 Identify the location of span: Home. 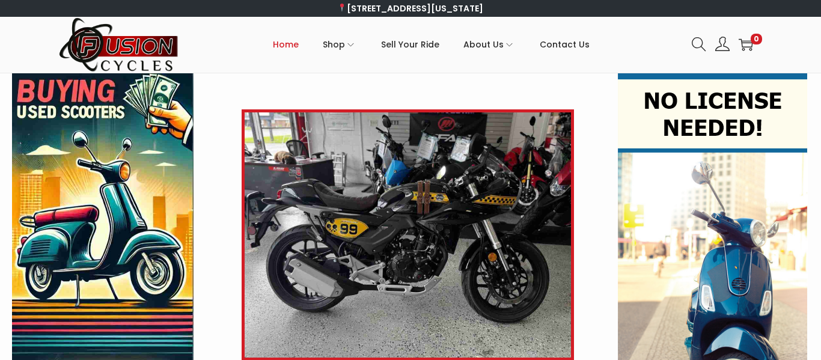
(286, 44).